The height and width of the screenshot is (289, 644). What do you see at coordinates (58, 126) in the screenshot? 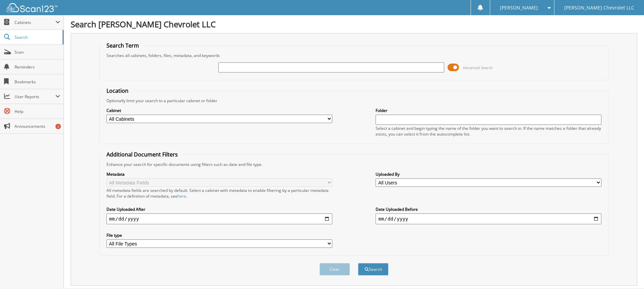
I see `div: 3` at bounding box center [58, 126].